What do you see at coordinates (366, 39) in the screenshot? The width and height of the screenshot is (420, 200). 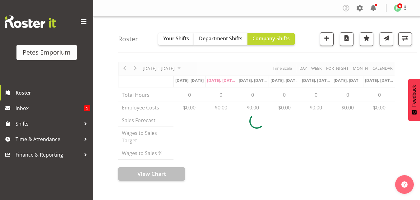 I see `button: Highlight an important date within the roster.` at bounding box center [366, 39].